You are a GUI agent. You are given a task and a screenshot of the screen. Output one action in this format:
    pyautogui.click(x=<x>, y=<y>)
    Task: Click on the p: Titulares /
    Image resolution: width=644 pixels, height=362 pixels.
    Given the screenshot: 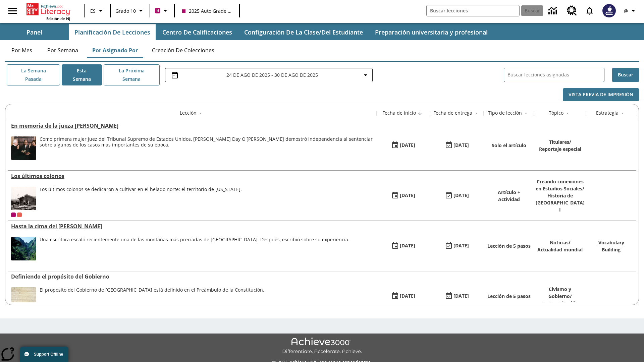 What is the action you would take?
    pyautogui.click(x=560, y=142)
    